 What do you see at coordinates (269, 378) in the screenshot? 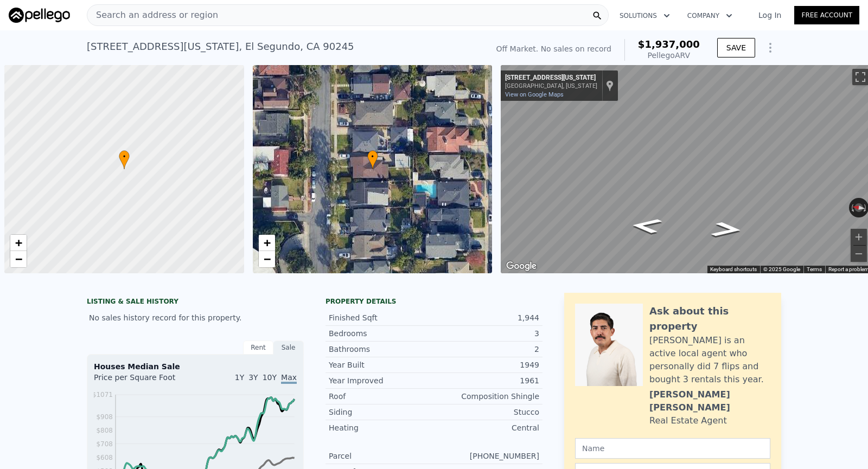
I see `span: 10Y` at bounding box center [269, 378].